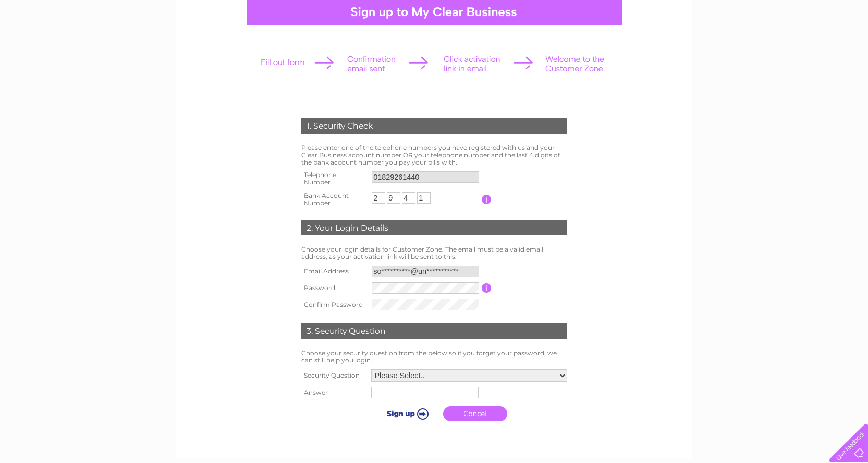  I want to click on div: 3. Security Question, so click(435, 331).